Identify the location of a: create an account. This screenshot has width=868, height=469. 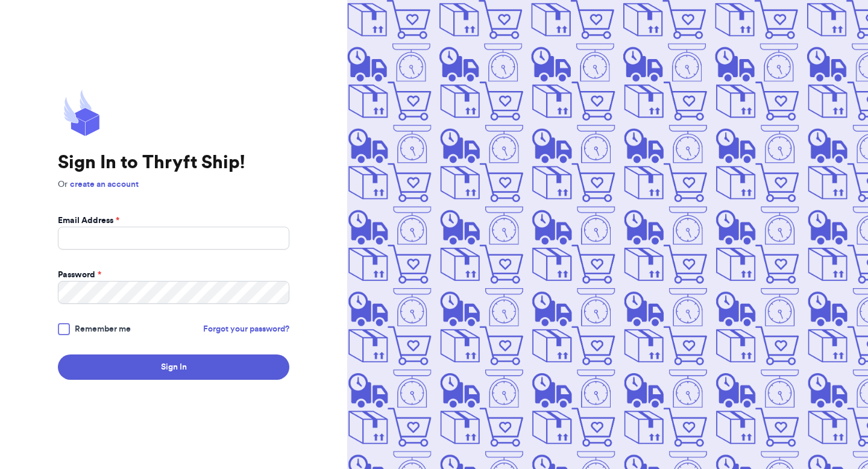
(104, 184).